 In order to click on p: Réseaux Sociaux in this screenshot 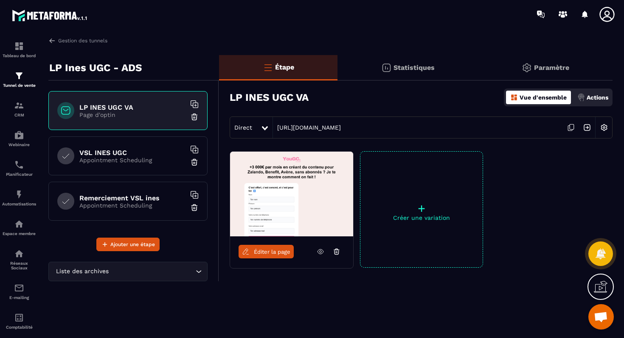, I will do `click(19, 266)`.